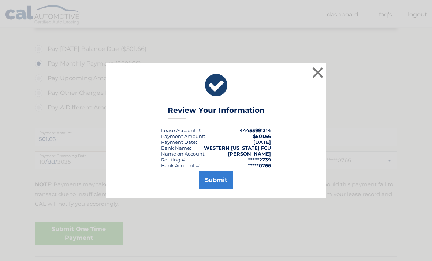 The image size is (432, 261). I want to click on div: Bank Account #:, so click(181, 166).